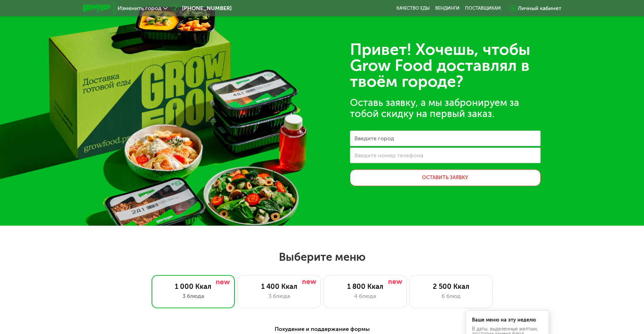  What do you see at coordinates (139, 9) in the screenshot?
I see `span: Изменить город` at bounding box center [139, 9].